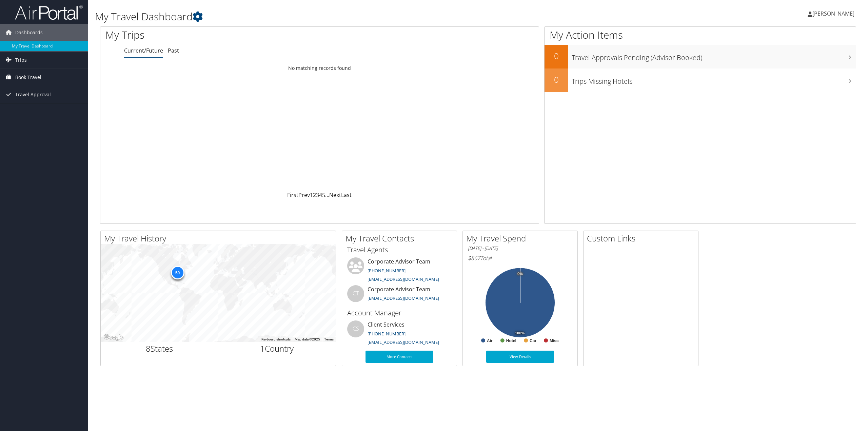  Describe the element at coordinates (401, 238) in the screenshot. I see `h2: My Travel Contacts` at that location.